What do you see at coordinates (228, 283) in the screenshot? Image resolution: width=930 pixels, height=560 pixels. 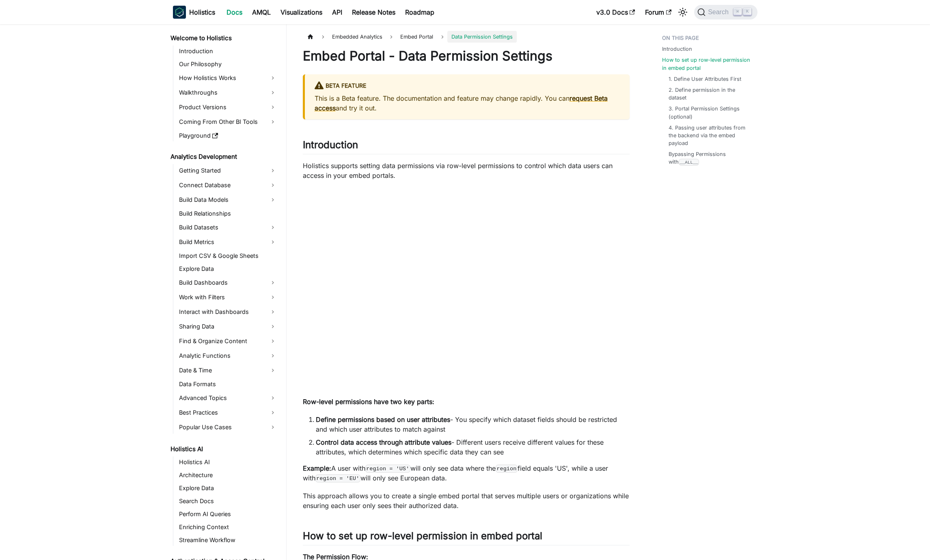 I see `a: Build Dashboards` at bounding box center [228, 283].